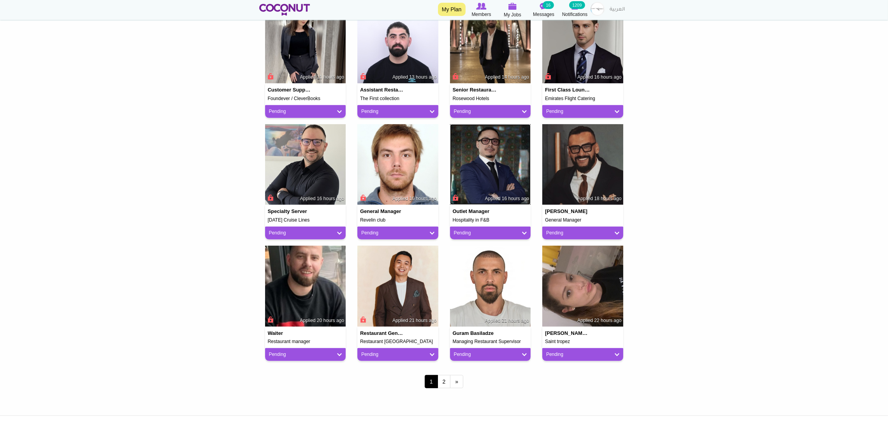 The image size is (888, 426). Describe the element at coordinates (475, 90) in the screenshot. I see `h4: Senior Restaurant General Manager` at that location.